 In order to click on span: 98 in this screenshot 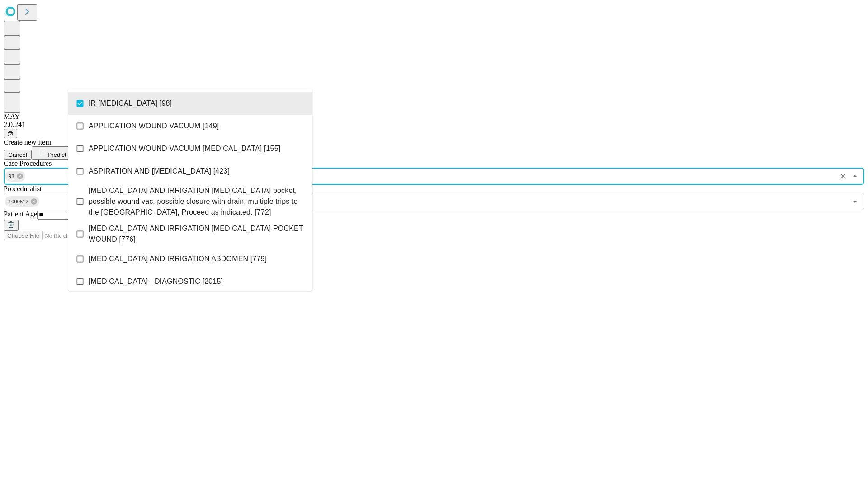, I will do `click(11, 176)`.